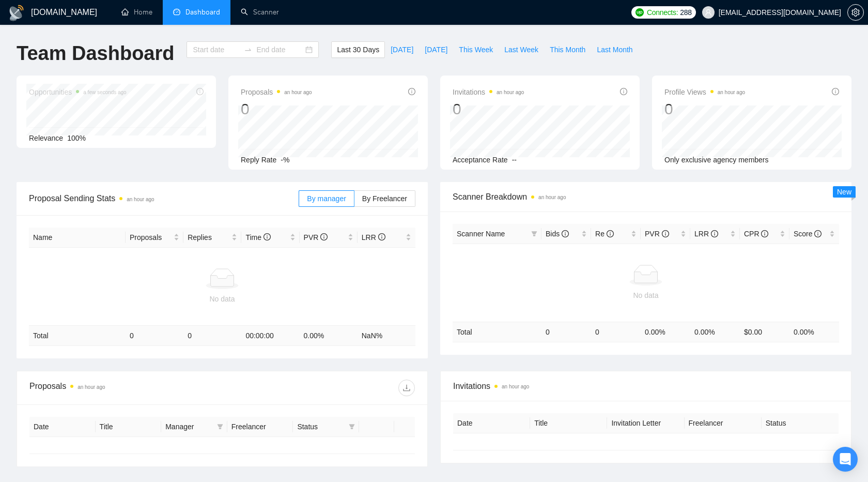 The image size is (868, 482). Describe the element at coordinates (77, 138) in the screenshot. I see `span: 100%` at that location.